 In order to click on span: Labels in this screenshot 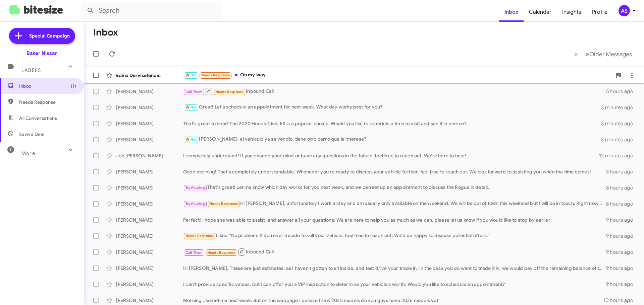, I will do `click(31, 70)`.